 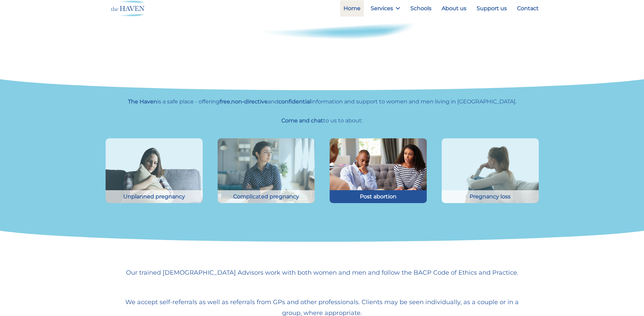 I want to click on strong: confidential, so click(x=295, y=102).